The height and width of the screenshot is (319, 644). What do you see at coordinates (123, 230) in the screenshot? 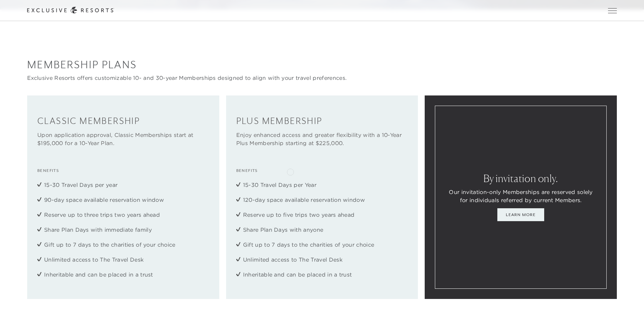
I see `li: Share Plan Days with immediate family` at bounding box center [123, 230].